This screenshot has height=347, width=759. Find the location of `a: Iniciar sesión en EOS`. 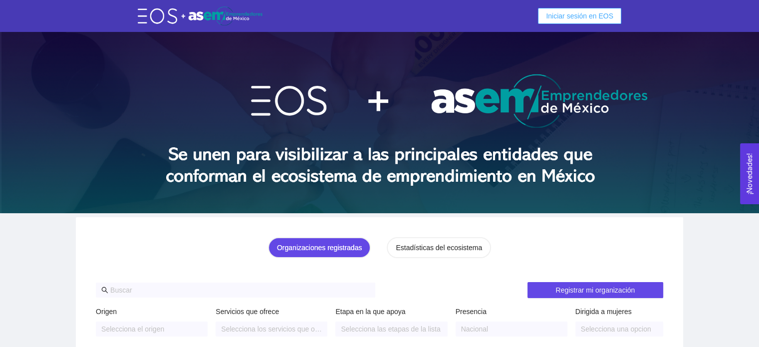

a: Iniciar sesión en EOS is located at coordinates (579, 16).